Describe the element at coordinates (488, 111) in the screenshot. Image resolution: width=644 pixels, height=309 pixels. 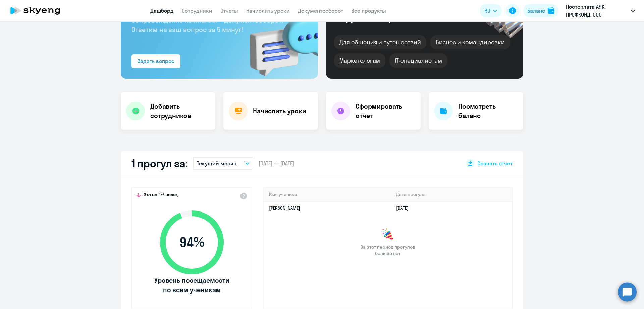
I see `h4: Посмотреть баланс` at that location.